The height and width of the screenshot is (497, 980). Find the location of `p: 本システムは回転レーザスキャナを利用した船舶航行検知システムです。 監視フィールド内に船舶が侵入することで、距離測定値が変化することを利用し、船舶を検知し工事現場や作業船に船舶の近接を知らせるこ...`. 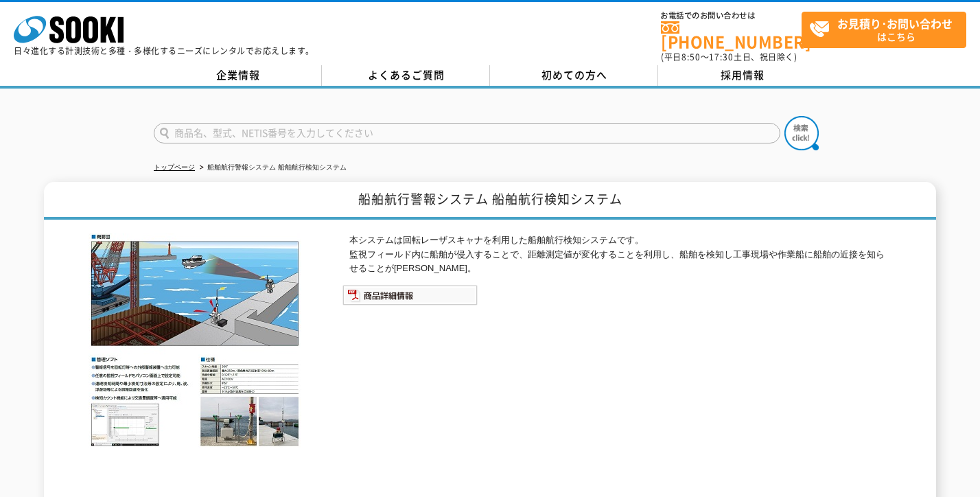

p: 本システムは回転レーザスキャナを利用した船舶航行検知システムです。 監視フィールド内に船舶が侵入することで、距離測定値が変化することを利用し、船舶を検知し工事現場や作業船に船舶の近接を知らせるこ... is located at coordinates (620, 255).